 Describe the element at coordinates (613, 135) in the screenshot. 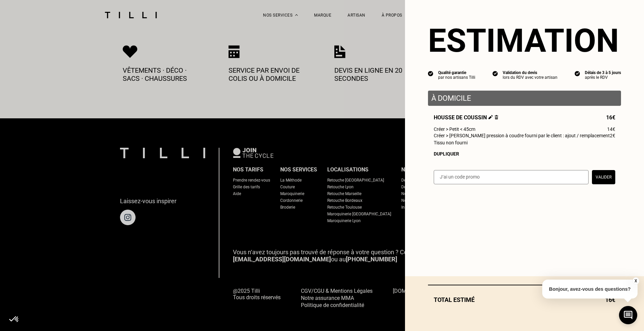

I see `span: 2€` at that location.